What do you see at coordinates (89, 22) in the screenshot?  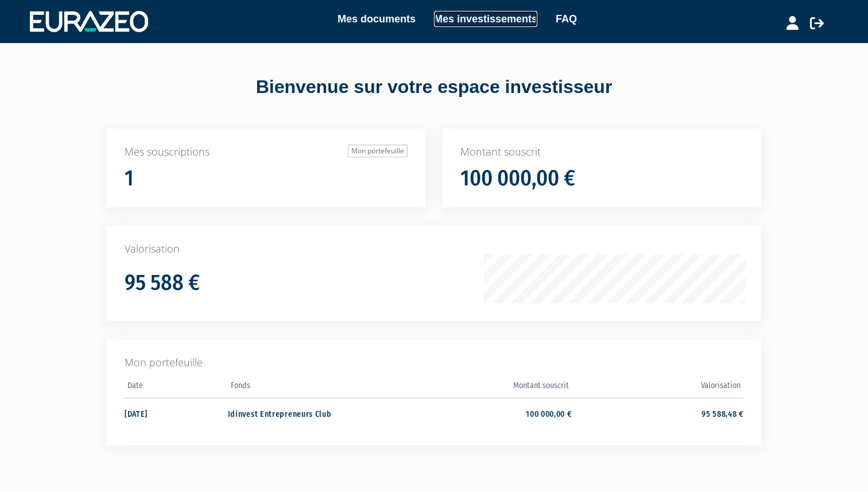 I see `img: 1732889491-logotype_eurazeo_blanc_rvb.png` at bounding box center [89, 22].